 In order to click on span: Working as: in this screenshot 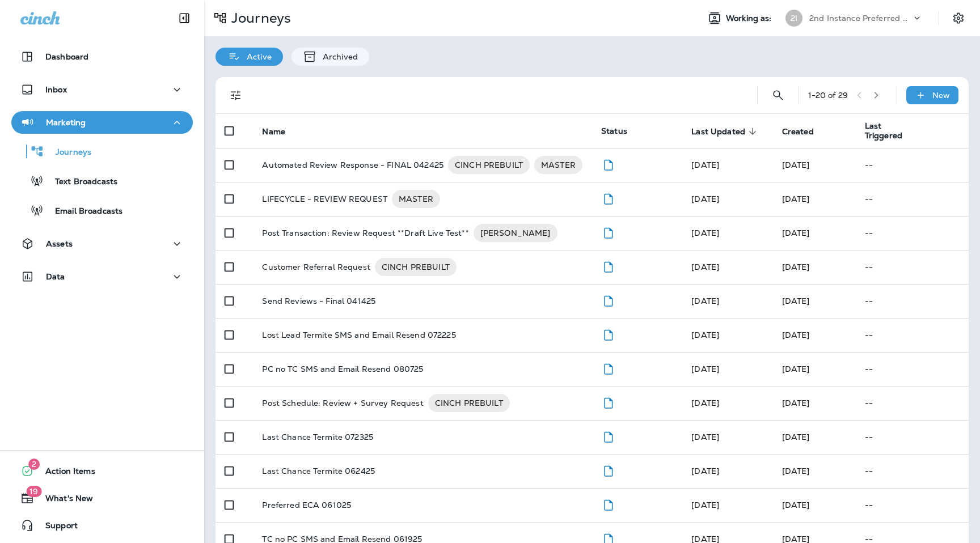, I will do `click(750, 18)`.